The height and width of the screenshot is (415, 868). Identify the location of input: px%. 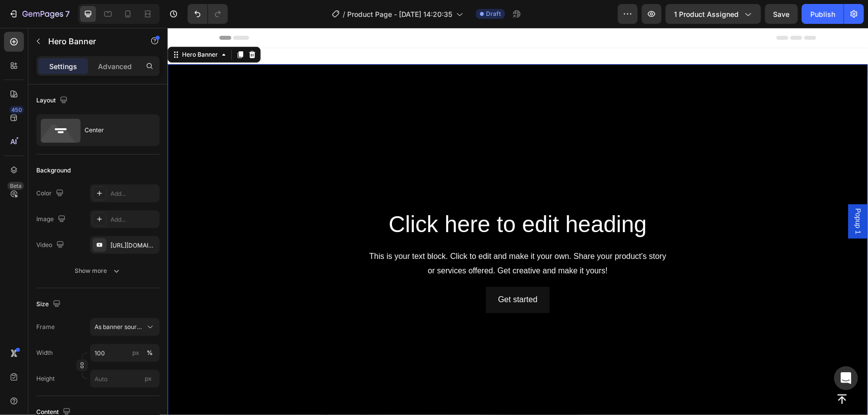
(125, 353).